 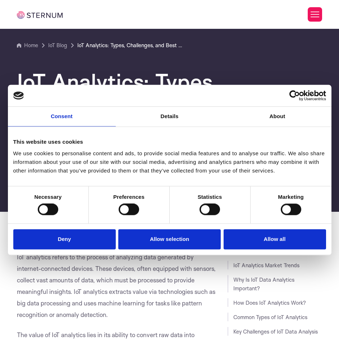 I want to click on a: Home, so click(x=27, y=45).